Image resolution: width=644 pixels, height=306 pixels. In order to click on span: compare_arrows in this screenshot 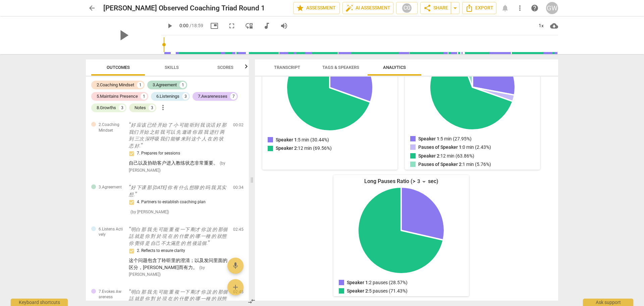, I will do `click(252, 301)`.